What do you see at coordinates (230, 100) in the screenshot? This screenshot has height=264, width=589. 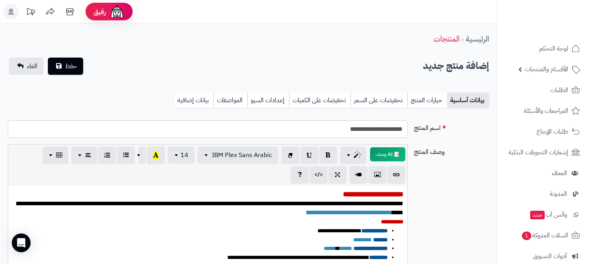 I see `a: المواصفات` at bounding box center [230, 100].